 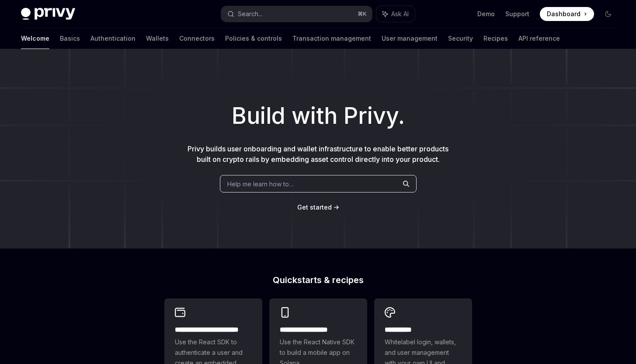 I want to click on span: Ask AI, so click(x=400, y=14).